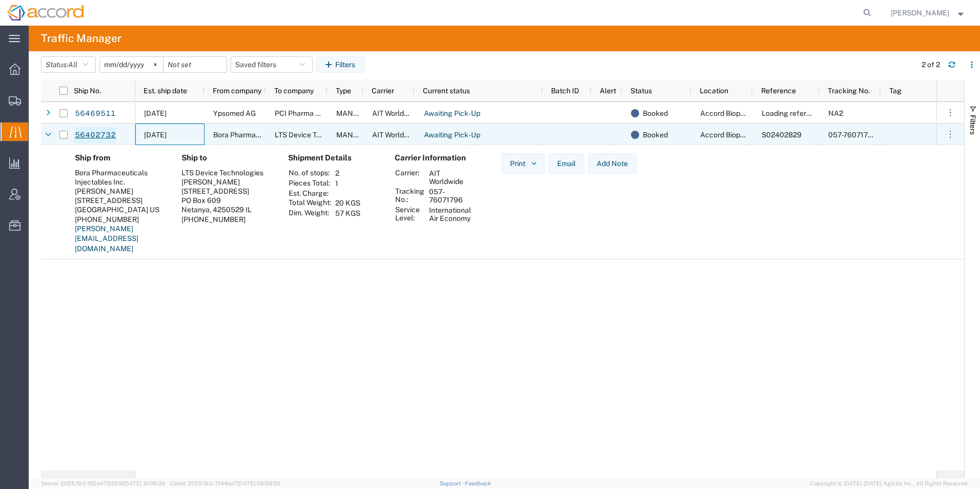 The image size is (980, 489). Describe the element at coordinates (895, 91) in the screenshot. I see `span: Tag` at that location.